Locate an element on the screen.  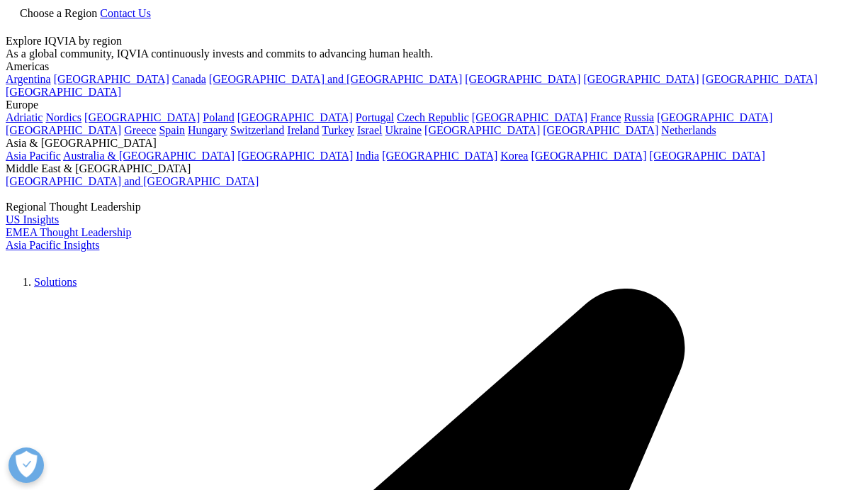
a: Solutions is located at coordinates (56, 281).